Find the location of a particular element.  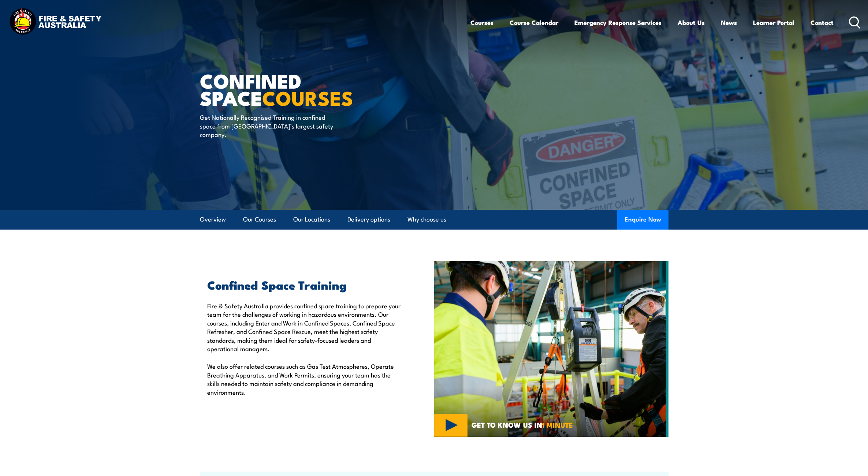

span: GET TO KNOW US IN is located at coordinates (522, 425).